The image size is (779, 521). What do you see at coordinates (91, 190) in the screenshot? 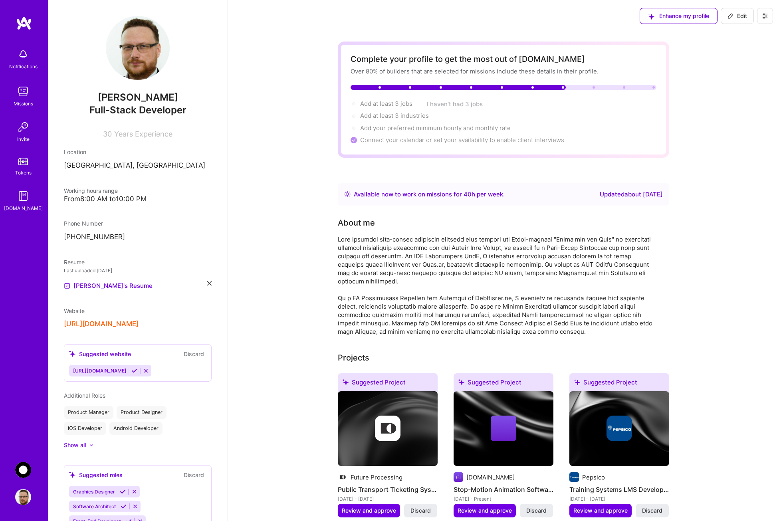
I see `span: Working hours range` at bounding box center [91, 190].